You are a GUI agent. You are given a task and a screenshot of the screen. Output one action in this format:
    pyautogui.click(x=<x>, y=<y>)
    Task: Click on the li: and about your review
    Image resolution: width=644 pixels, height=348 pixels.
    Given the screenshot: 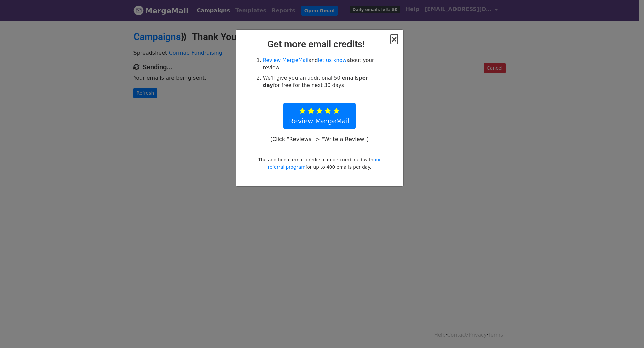 What is the action you would take?
    pyautogui.click(x=324, y=64)
    